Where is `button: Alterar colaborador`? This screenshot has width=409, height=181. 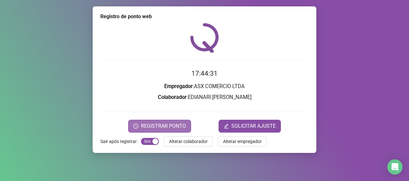 button: Alterar colaborador is located at coordinates (188, 142).